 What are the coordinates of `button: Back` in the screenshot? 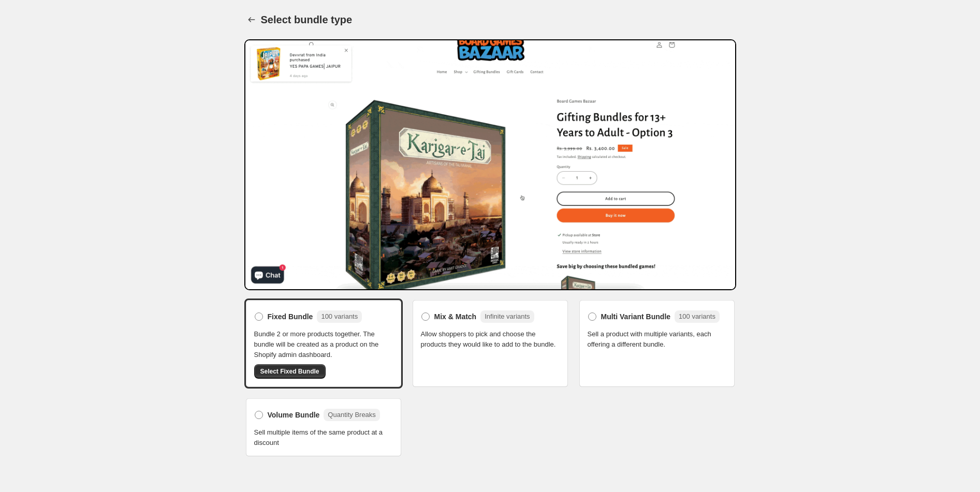 It's located at (251, 20).